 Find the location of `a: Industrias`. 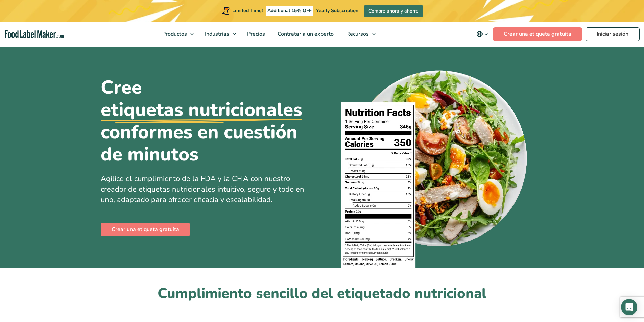

a: Industrias is located at coordinates (219, 34).